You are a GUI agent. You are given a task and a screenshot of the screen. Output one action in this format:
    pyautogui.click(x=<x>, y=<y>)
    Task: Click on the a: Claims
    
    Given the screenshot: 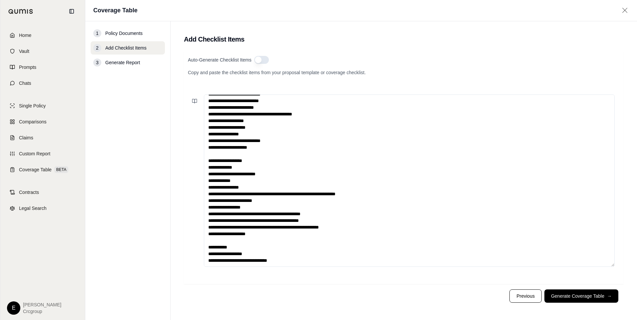 What is the action you would take?
    pyautogui.click(x=43, y=138)
    